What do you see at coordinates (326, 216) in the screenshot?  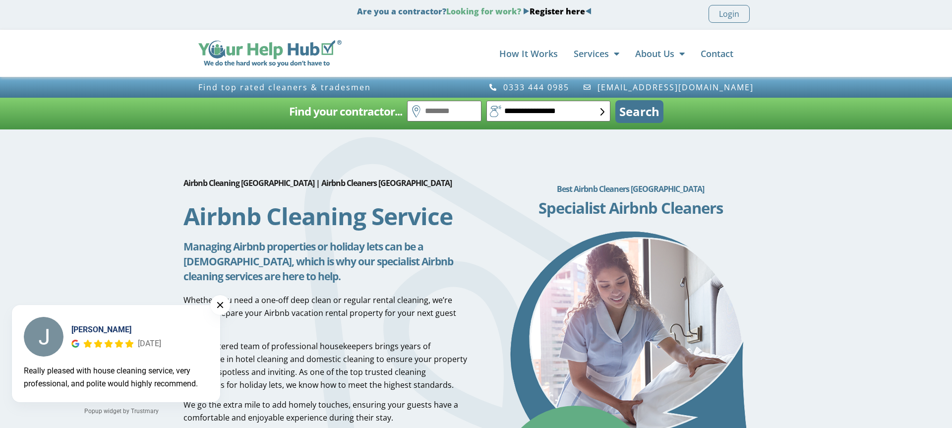 I see `h1: Airbnb Cleaning Service` at bounding box center [326, 216].